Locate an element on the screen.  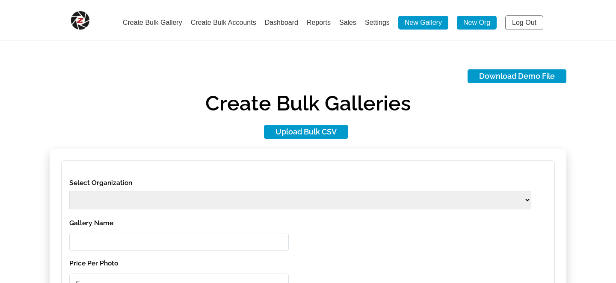
a: Create Bulk Accounts is located at coordinates (223, 22).